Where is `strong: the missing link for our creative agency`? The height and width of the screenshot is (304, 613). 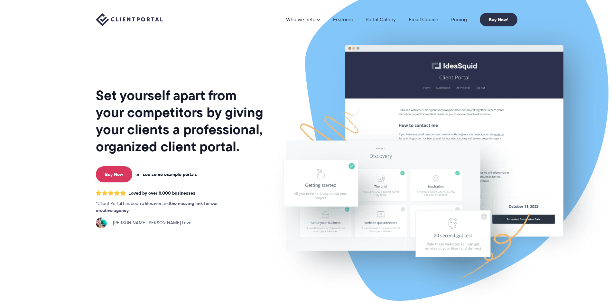
strong: the missing link for our creative agency is located at coordinates (157, 207).